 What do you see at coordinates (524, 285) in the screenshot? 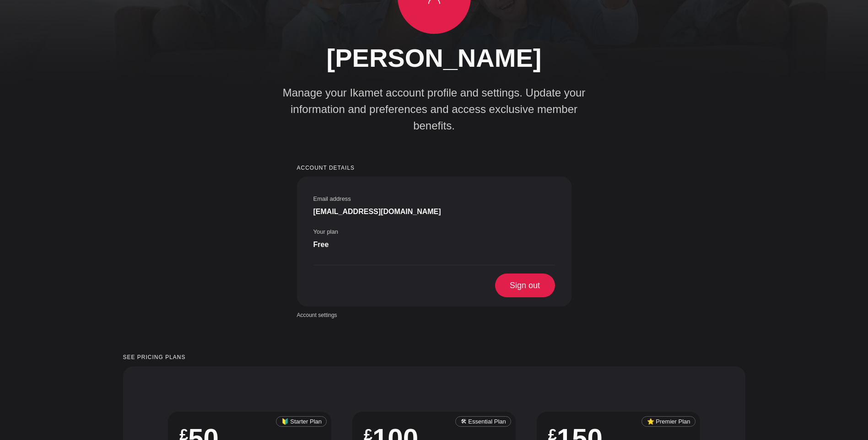
I see `span: Sign out` at bounding box center [524, 285].